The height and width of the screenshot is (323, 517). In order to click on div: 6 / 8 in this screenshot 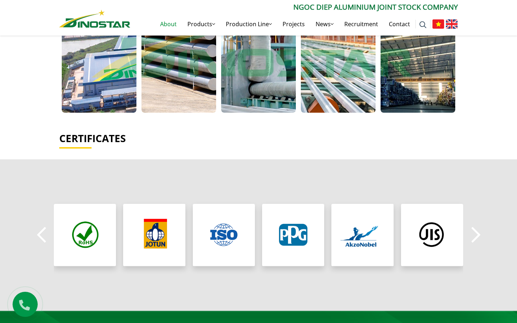, I will do `click(432, 235)`.